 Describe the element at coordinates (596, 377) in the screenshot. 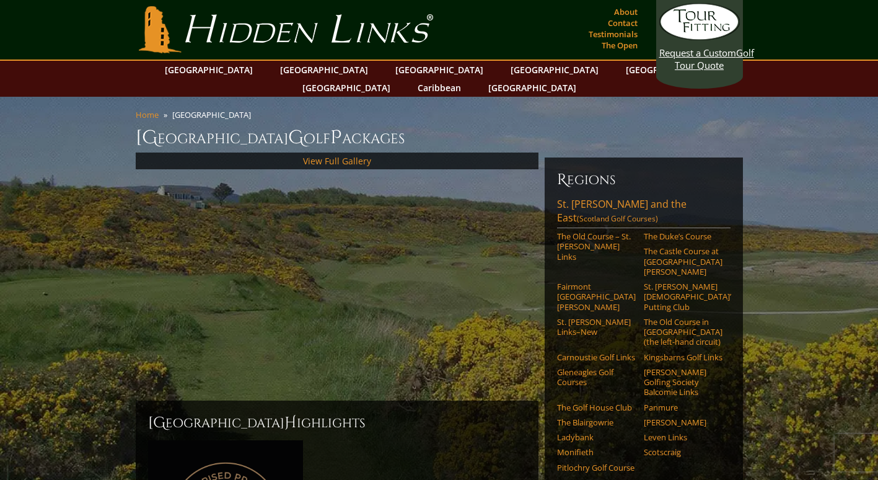

I see `a: Gleneagles Golf Courses` at that location.